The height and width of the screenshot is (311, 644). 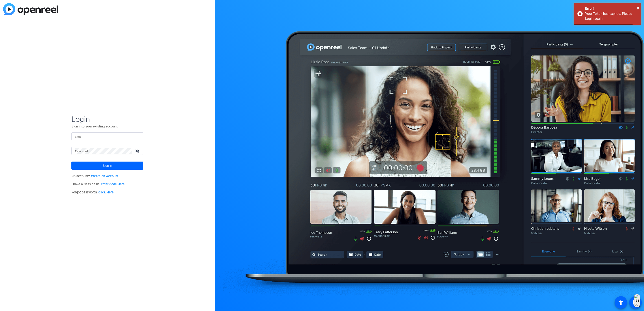 I want to click on button: Close, so click(x=638, y=8).